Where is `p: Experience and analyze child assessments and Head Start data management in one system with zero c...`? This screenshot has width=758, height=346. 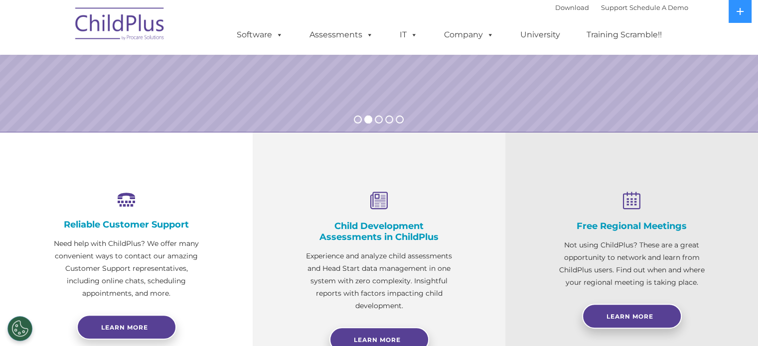
p: Experience and analyze child assessments and Head Start data management in one system with zero c... is located at coordinates (379, 281).